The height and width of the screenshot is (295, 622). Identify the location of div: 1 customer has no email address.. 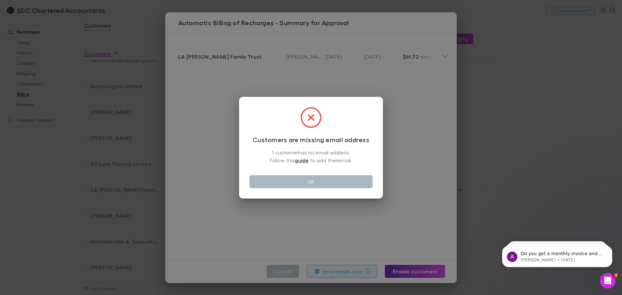
(311, 157).